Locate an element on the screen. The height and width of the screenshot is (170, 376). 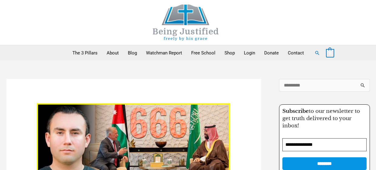
input: Email Address * is located at coordinates (324, 145).